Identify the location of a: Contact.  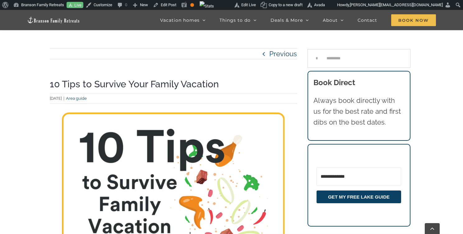
(367, 20).